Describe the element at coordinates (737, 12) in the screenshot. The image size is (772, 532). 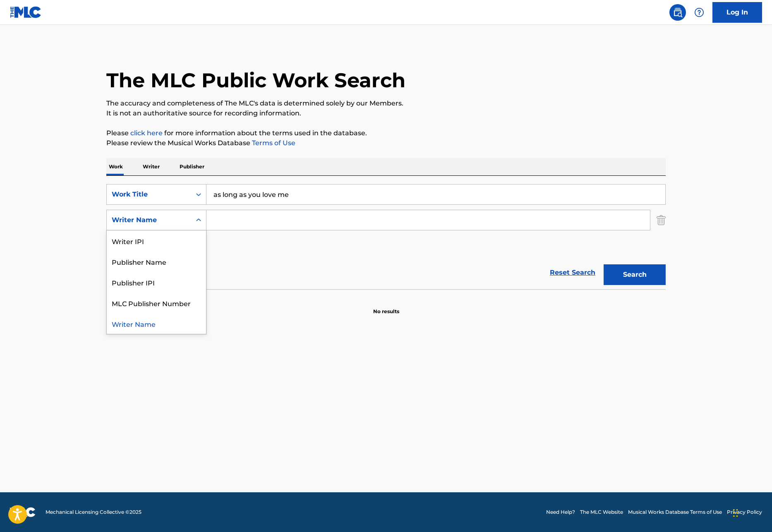
I see `a: Log In` at that location.